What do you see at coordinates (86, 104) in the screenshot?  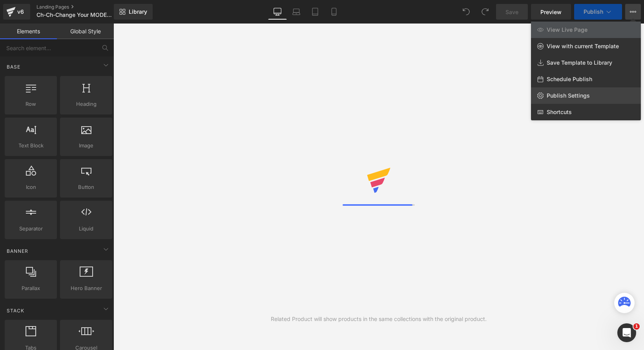 I see `span: Heading` at bounding box center [86, 104].